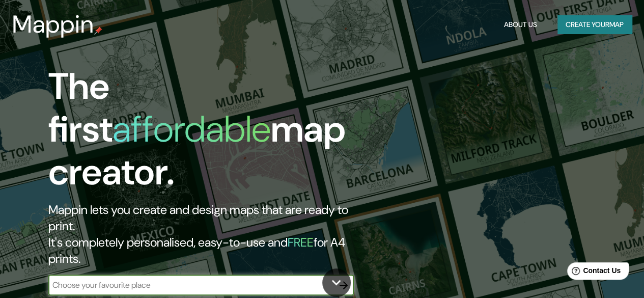 This screenshot has height=298, width=644. I want to click on h2: Mappin lets you create and design maps that are ready to print. It's completely personalised, eas..., so click(210, 234).